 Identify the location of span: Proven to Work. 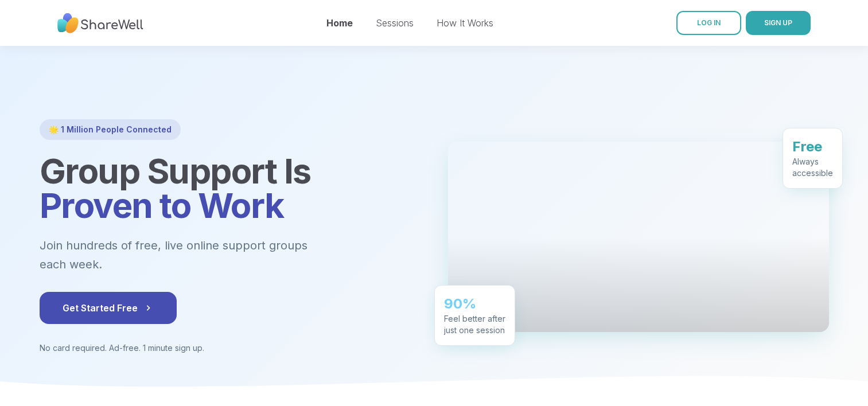
(162, 205).